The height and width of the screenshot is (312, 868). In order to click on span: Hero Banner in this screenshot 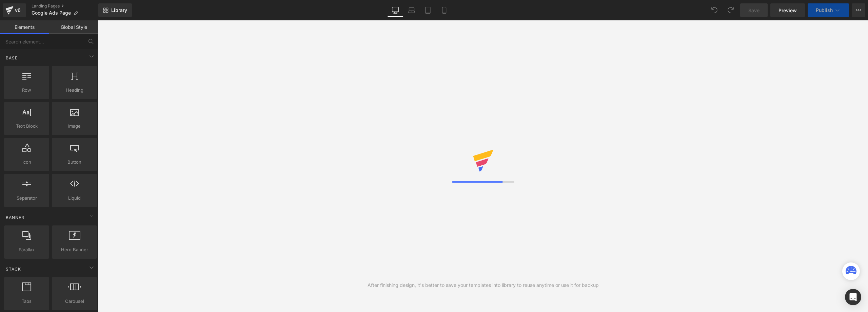, I will do `click(74, 250)`.